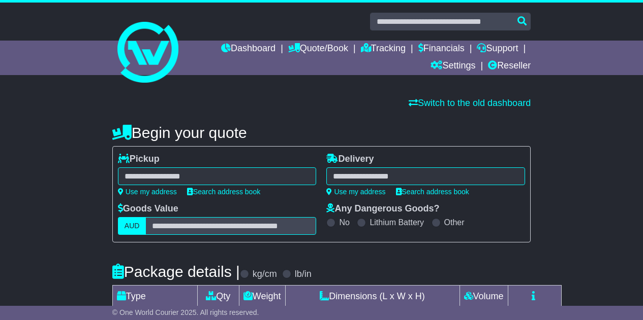 The height and width of the screenshot is (320, 643). What do you see at coordinates (344, 222) in the screenshot?
I see `label: No` at bounding box center [344, 222].